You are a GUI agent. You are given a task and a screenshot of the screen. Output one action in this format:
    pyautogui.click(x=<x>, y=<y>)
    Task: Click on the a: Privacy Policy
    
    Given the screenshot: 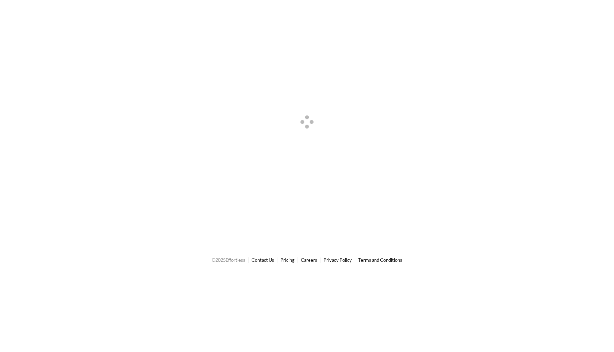 What is the action you would take?
    pyautogui.click(x=337, y=260)
    